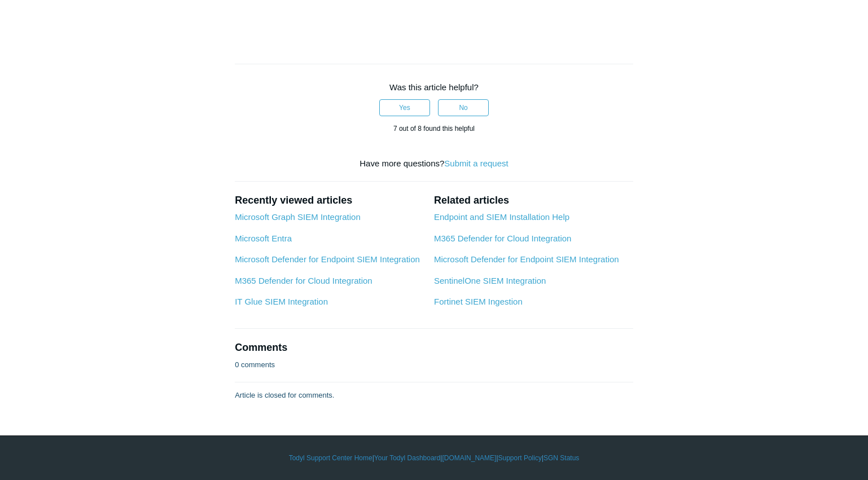 The image size is (868, 480). Describe the element at coordinates (561, 458) in the screenshot. I see `a: SGN Status` at that location.